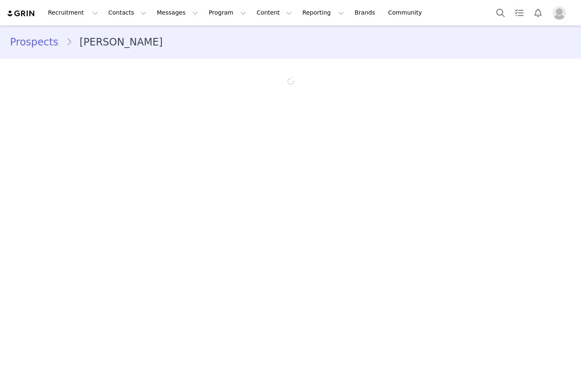 The height and width of the screenshot is (392, 581). I want to click on button: Reporting, so click(323, 13).